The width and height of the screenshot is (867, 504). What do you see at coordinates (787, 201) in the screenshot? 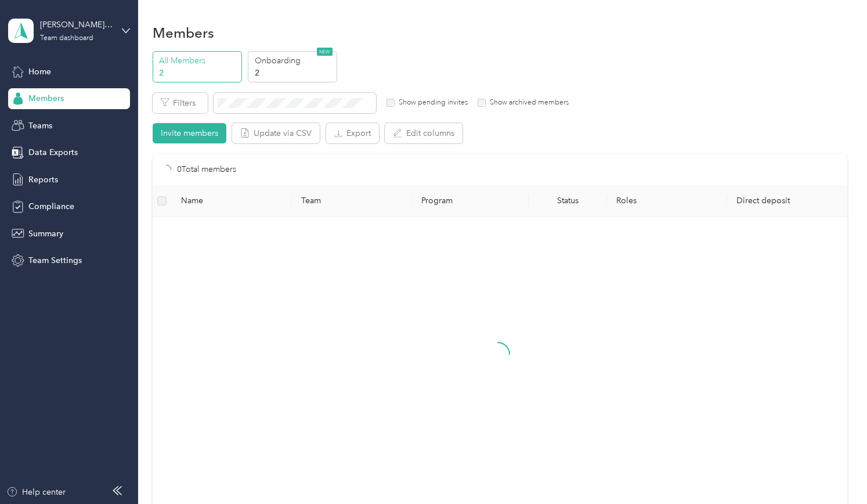
I see `th: Direct deposit` at bounding box center [787, 201].